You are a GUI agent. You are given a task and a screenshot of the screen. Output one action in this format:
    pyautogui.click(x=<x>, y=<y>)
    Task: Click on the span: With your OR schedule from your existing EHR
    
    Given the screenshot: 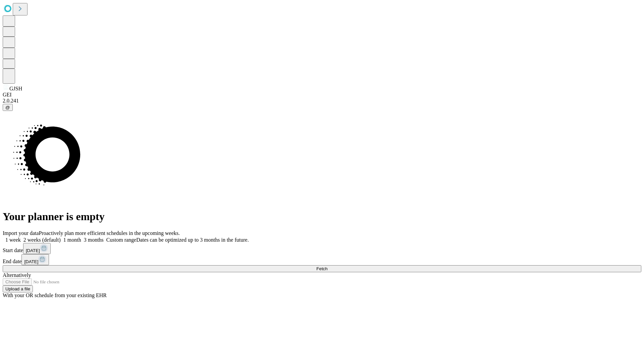 What is the action you would take?
    pyautogui.click(x=55, y=295)
    